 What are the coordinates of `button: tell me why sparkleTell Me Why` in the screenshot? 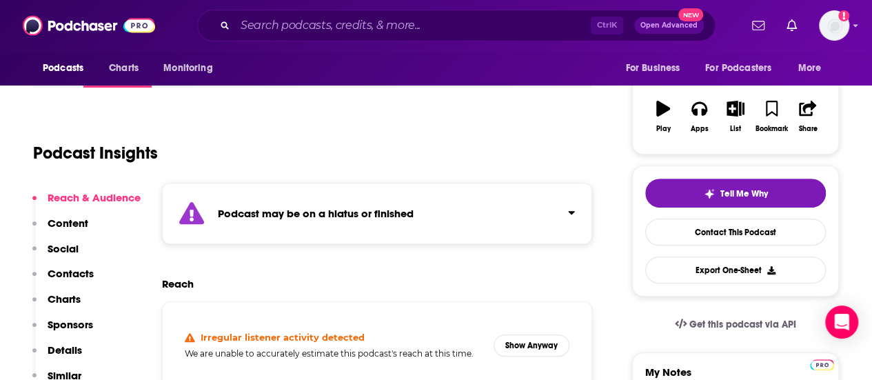 It's located at (736, 193).